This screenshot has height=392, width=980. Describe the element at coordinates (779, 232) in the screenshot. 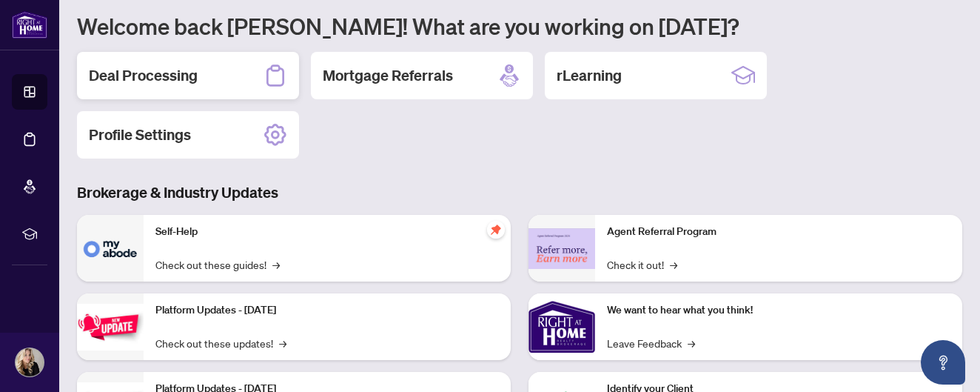

I see `p: Agent Referral Program` at that location.